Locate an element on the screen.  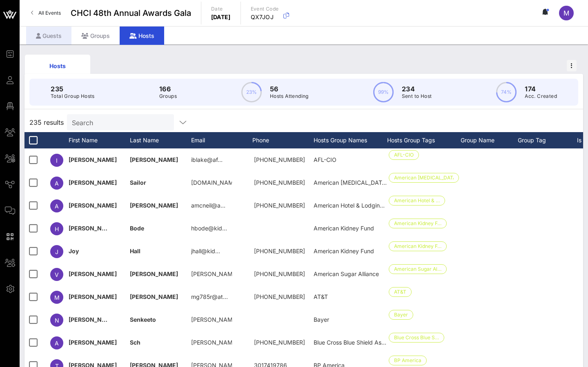
span: American Hotel & Lodging Association is located at coordinates (365, 205).